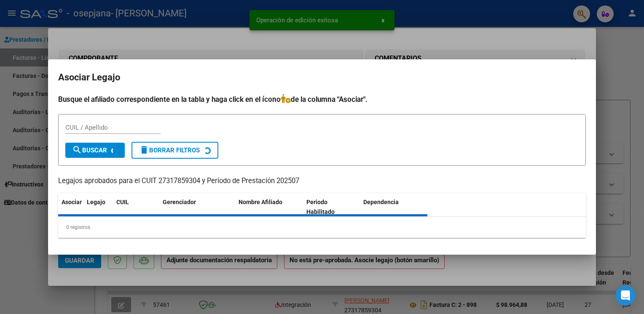  Describe the element at coordinates (381, 202) in the screenshot. I see `span: Dependencia` at that location.